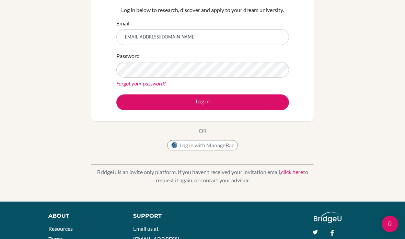  I want to click on p: OR, so click(203, 131).